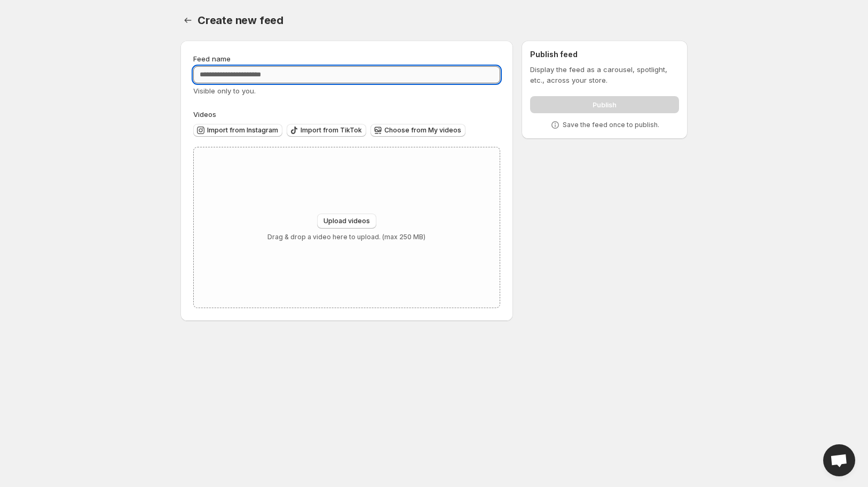 Image resolution: width=868 pixels, height=487 pixels. Describe the element at coordinates (605, 54) in the screenshot. I see `h2: Publish feed` at that location.